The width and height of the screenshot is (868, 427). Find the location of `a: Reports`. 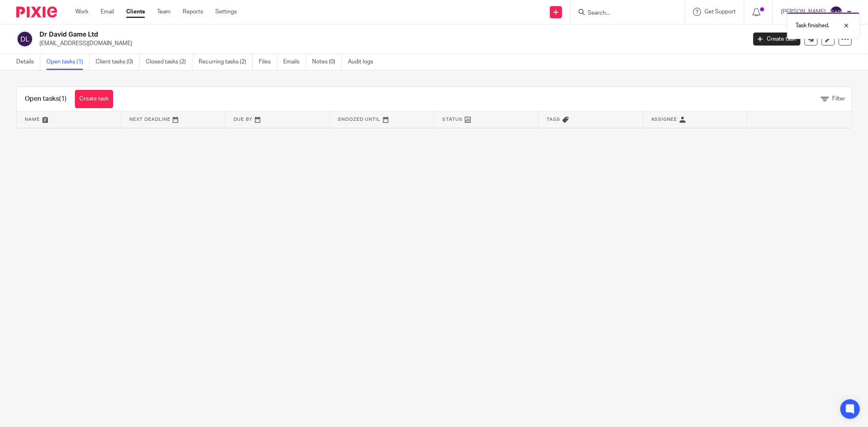

a: Reports is located at coordinates (193, 12).